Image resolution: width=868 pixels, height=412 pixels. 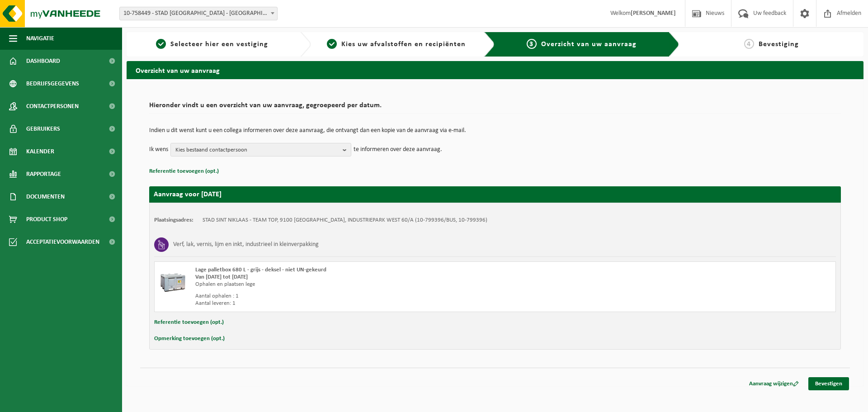 I want to click on p: Ik wens, so click(x=159, y=150).